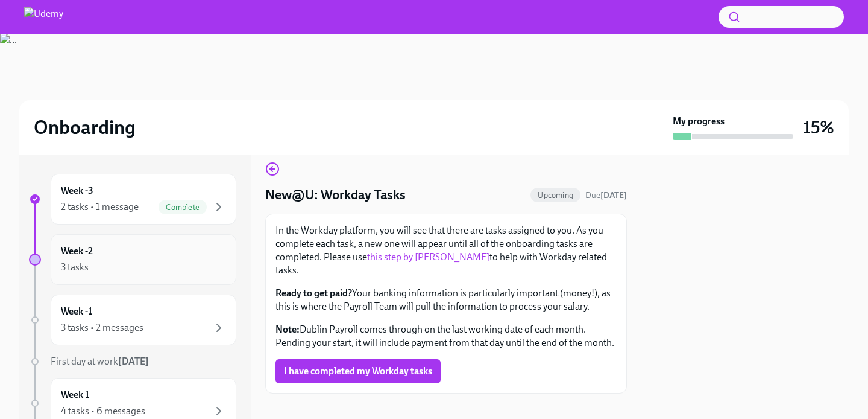 The width and height of the screenshot is (868, 419). Describe the element at coordinates (446, 300) in the screenshot. I see `p: Your banking information is particularly important (money!), as this is where the Payroll Team wi...` at that location.